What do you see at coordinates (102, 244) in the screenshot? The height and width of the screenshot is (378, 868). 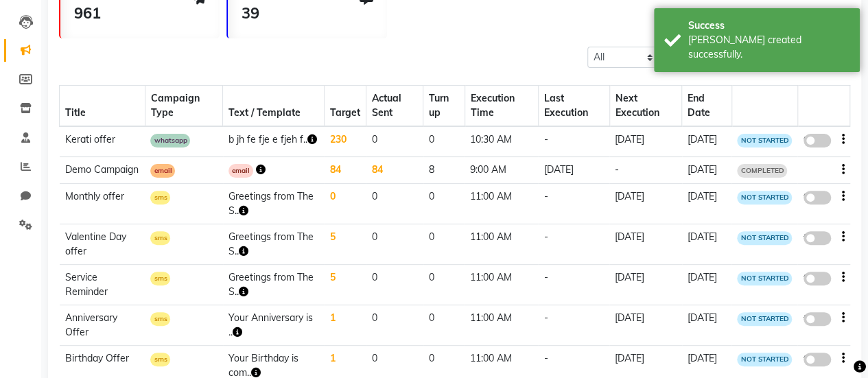 I see `td: Valentine Day offer` at bounding box center [102, 244].